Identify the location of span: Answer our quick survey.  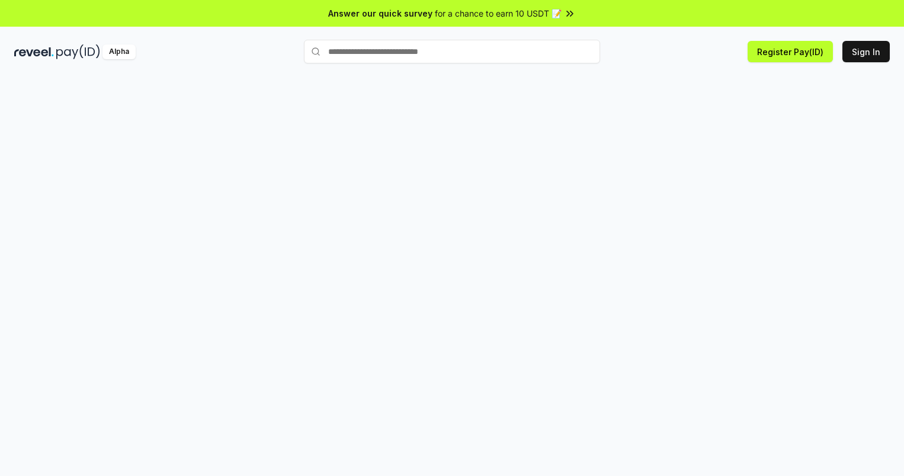
(381, 13).